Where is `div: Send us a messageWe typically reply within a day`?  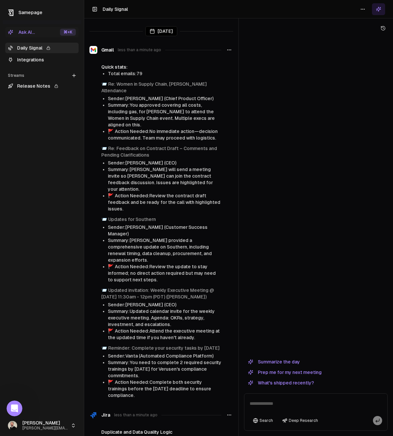 div: Send us a messageWe typically reply within a day is located at coordinates (66, 101).